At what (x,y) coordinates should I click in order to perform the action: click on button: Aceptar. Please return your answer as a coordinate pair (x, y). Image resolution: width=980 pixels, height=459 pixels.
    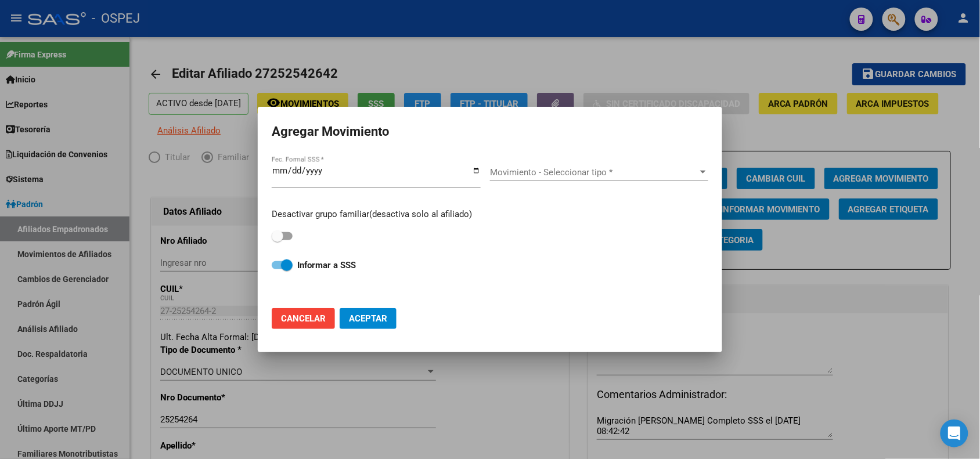
    Looking at the image, I should click on (368, 319).